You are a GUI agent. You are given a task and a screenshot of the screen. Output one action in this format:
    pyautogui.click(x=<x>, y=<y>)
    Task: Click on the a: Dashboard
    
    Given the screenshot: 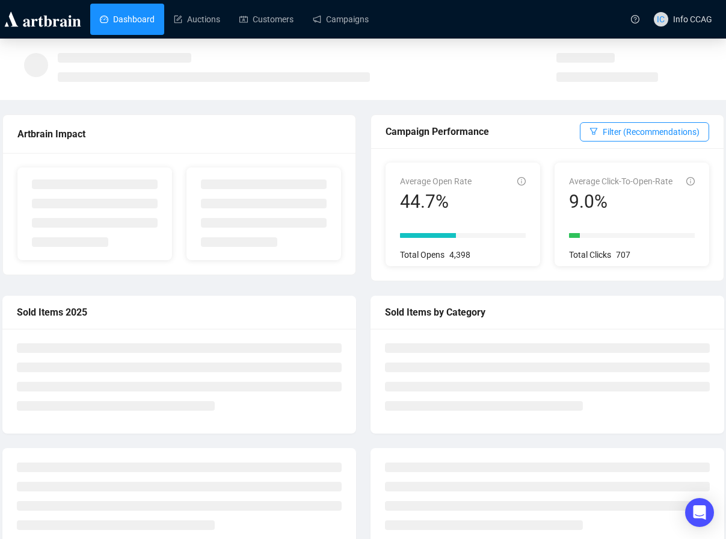 What is the action you would take?
    pyautogui.click(x=127, y=19)
    